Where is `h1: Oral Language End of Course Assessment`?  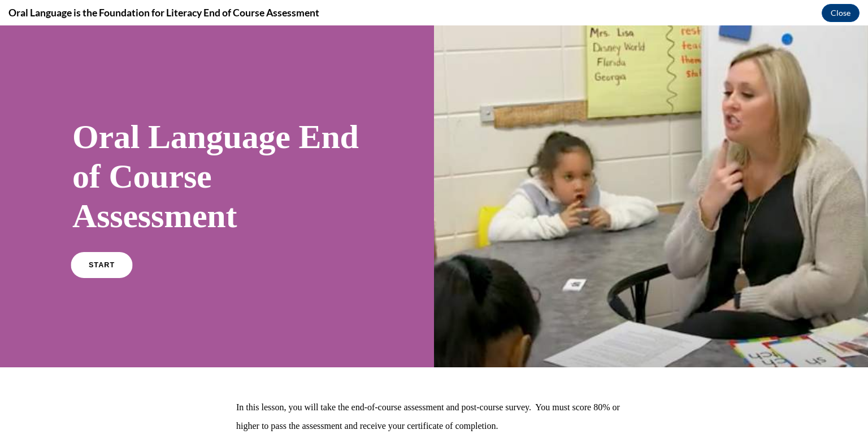
h1: Oral Language End of Course Assessment is located at coordinates (217, 151).